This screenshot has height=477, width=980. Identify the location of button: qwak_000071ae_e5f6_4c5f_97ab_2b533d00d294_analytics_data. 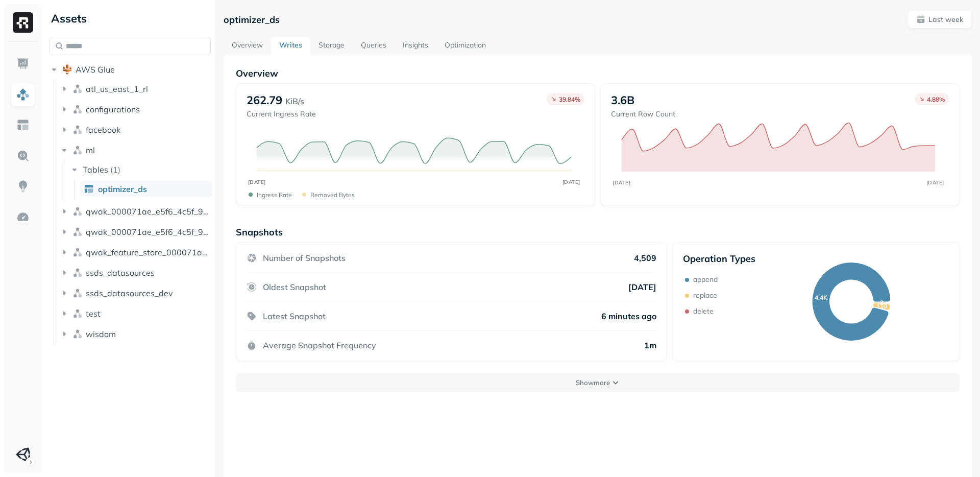
(135, 211).